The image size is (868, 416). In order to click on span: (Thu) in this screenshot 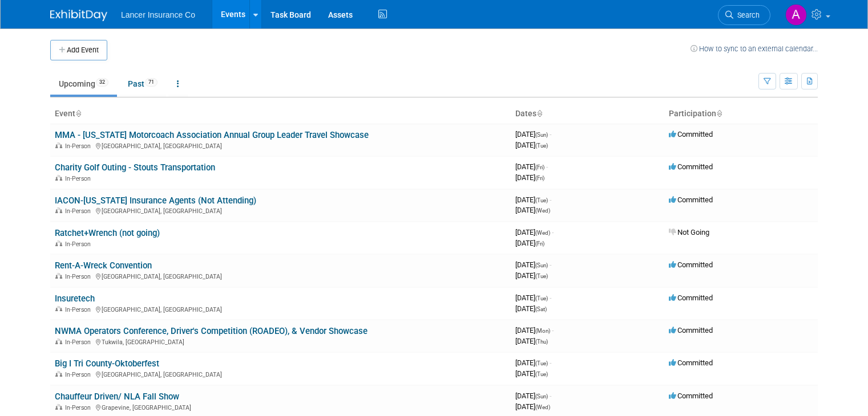, I will do `click(542, 342)`.